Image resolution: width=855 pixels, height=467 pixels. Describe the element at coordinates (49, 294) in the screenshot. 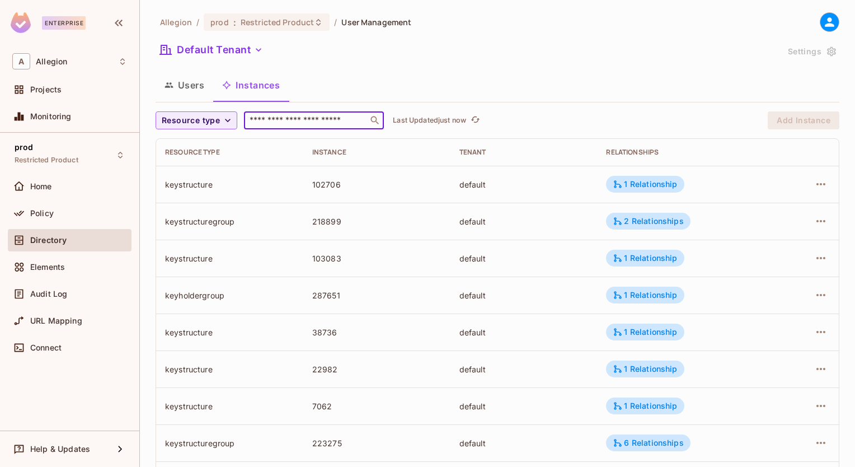

I see `span: Audit Log` at that location.